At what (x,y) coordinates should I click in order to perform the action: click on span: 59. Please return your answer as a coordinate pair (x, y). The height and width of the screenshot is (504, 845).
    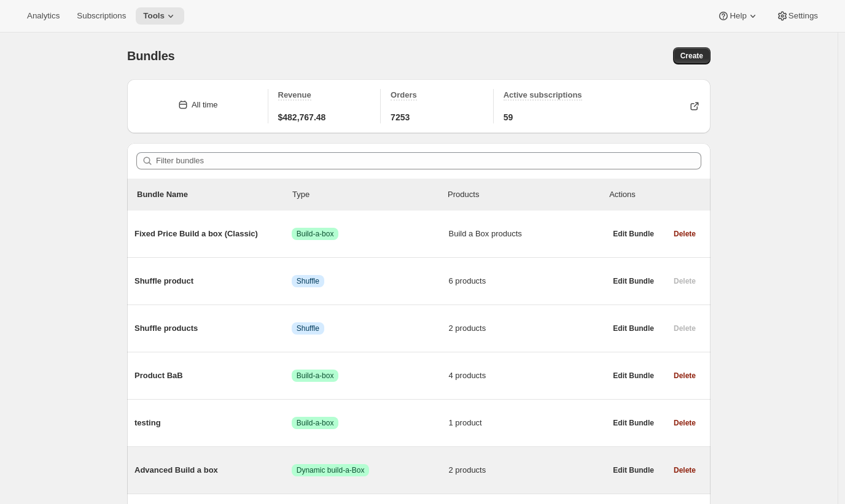
    Looking at the image, I should click on (508, 117).